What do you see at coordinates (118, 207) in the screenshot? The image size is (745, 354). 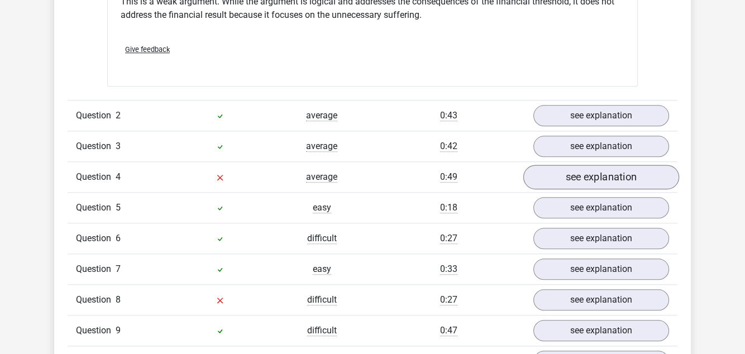 I see `span: 5` at bounding box center [118, 207].